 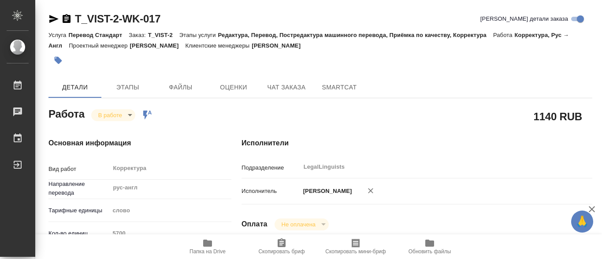 I want to click on span: Детали, so click(x=75, y=87).